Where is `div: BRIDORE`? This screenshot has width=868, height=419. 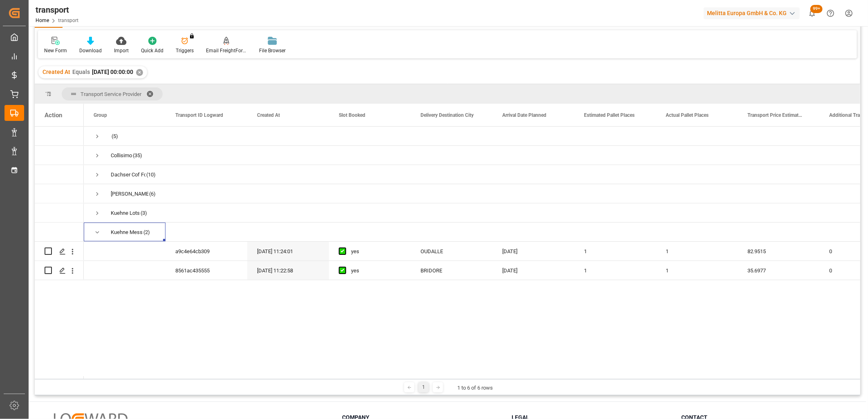
div: BRIDORE is located at coordinates (451, 271).